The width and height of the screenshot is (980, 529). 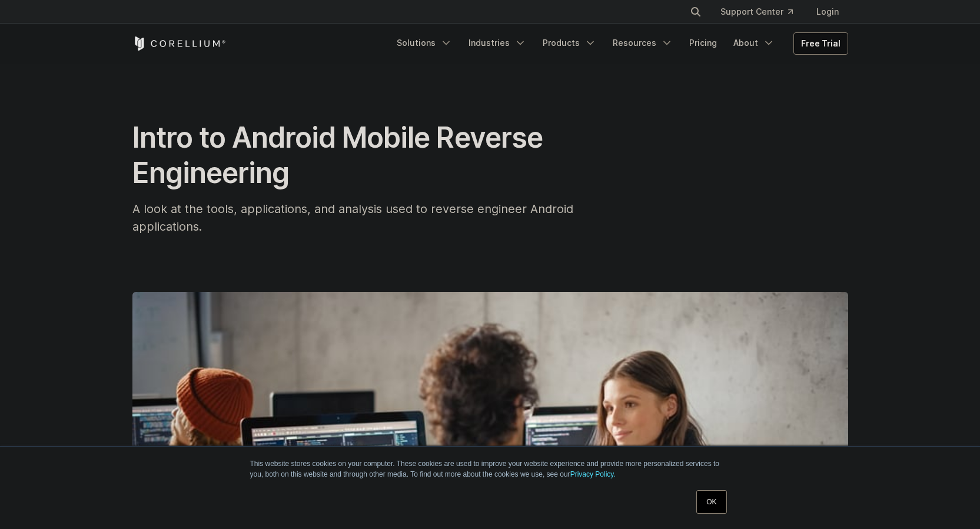 What do you see at coordinates (337, 155) in the screenshot?
I see `span: Intro to Android Mobile Reverse Engineering` at bounding box center [337, 155].